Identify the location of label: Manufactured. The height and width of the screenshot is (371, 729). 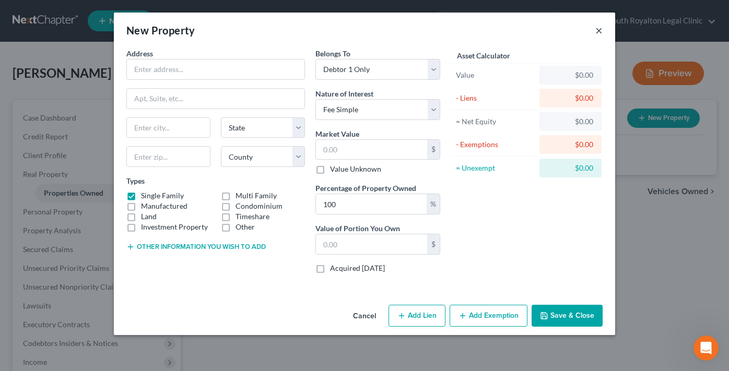
(164, 206).